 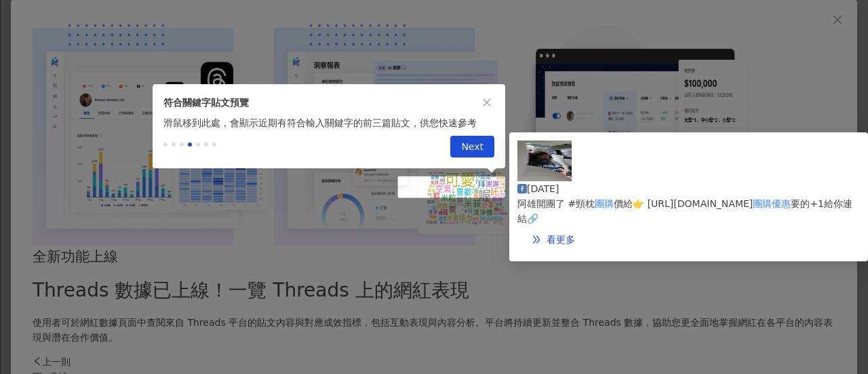 What do you see at coordinates (487, 103) in the screenshot?
I see `span: close` at bounding box center [487, 103].